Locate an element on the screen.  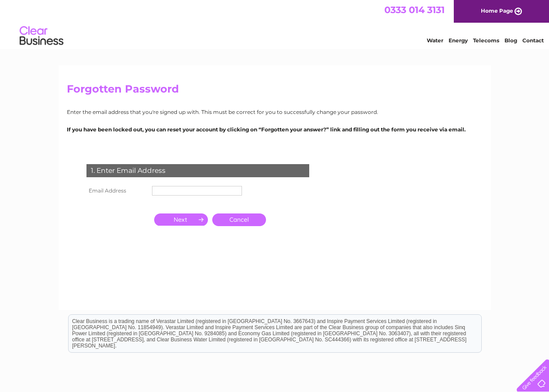
a: 0333 014 3131 is located at coordinates (414, 10).